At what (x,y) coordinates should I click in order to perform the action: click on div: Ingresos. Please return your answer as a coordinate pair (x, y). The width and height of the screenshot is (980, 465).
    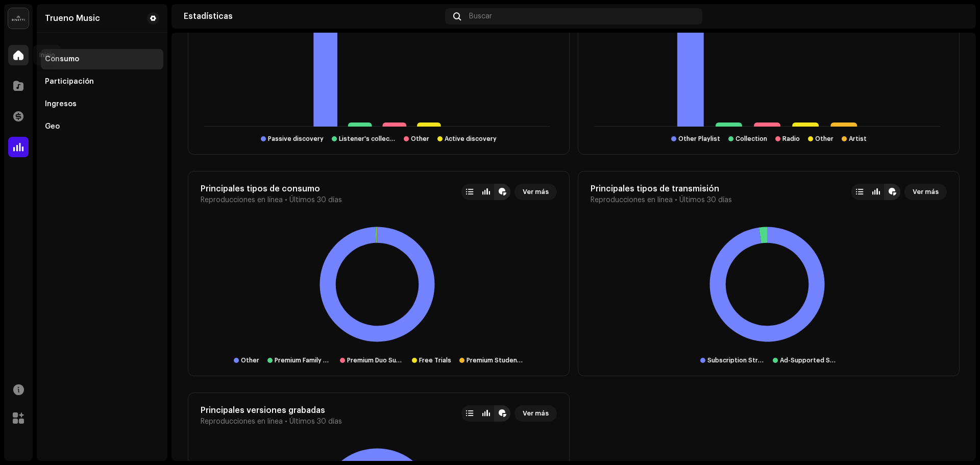
    Looking at the image, I should click on (61, 104).